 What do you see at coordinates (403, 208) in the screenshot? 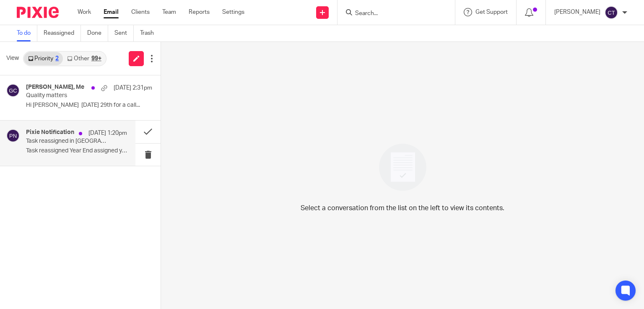
I see `p: Select a conversation from the list on the left to view its contents.` at bounding box center [403, 208].